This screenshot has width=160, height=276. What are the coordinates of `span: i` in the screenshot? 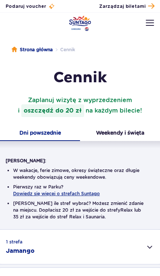 It's located at (52, 111).